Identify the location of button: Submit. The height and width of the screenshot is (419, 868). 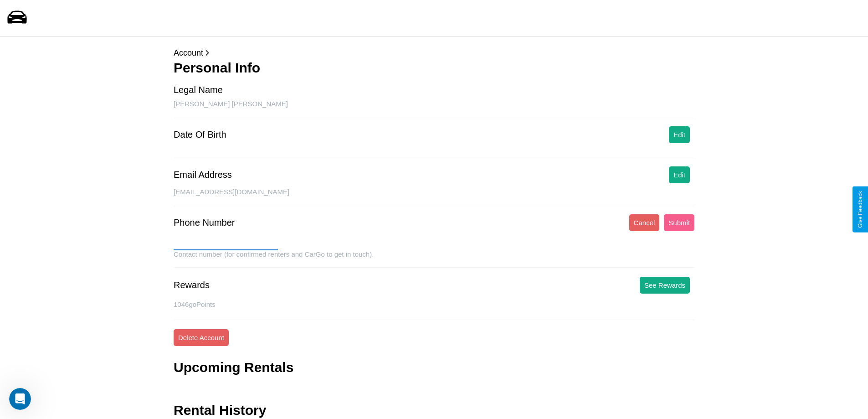
(679, 223).